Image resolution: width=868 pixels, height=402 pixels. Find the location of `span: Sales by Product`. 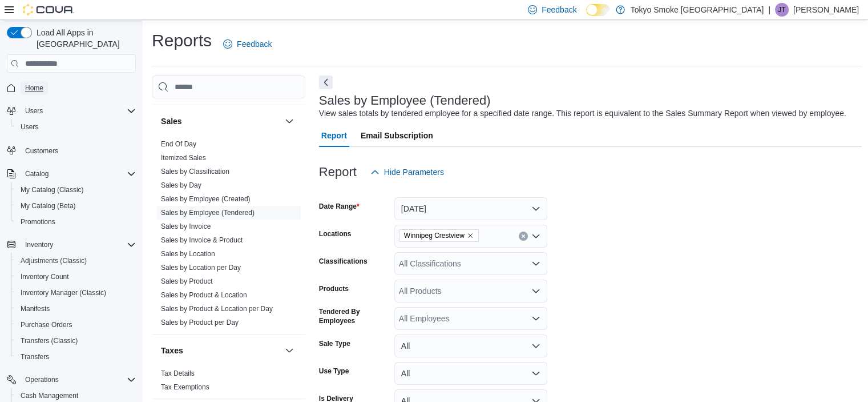

span: Sales by Product is located at coordinates (187, 281).